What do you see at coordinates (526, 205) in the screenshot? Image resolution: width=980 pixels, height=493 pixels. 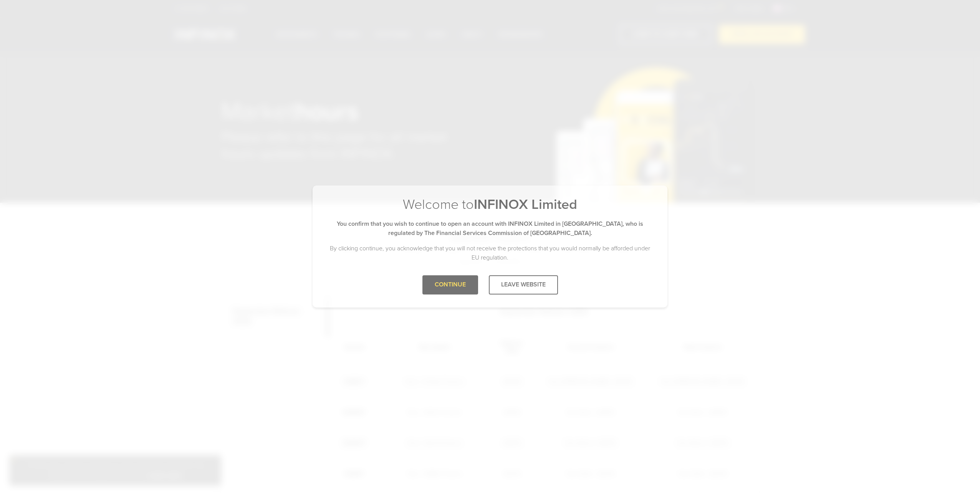 I see `strong: INFINOX Limited` at bounding box center [526, 205].